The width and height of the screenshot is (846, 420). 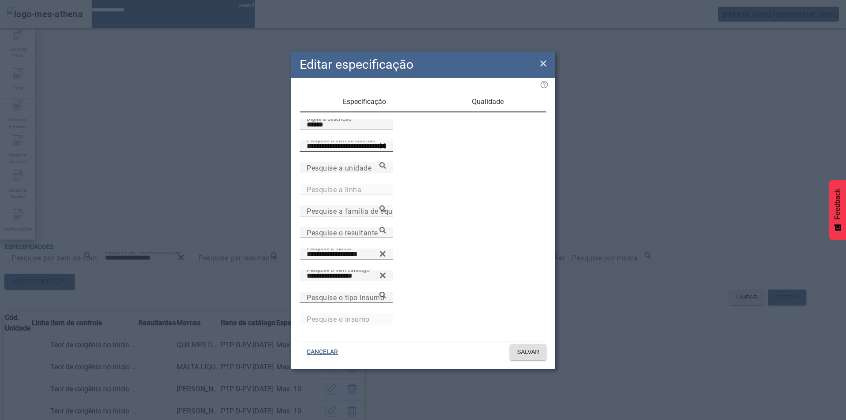 What do you see at coordinates (334, 189) in the screenshot?
I see `mat-label: Pesquise a linha` at bounding box center [334, 189].